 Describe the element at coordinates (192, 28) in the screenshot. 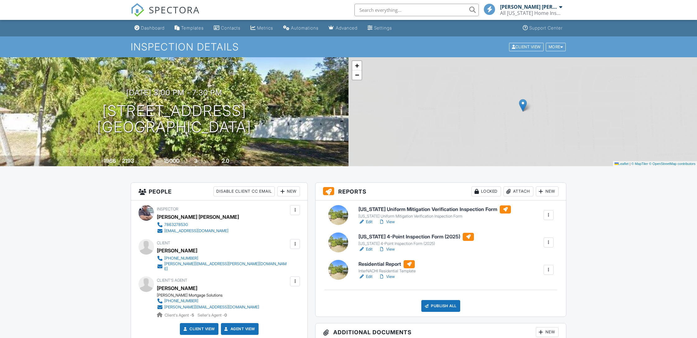

I see `div: Templates` at that location.